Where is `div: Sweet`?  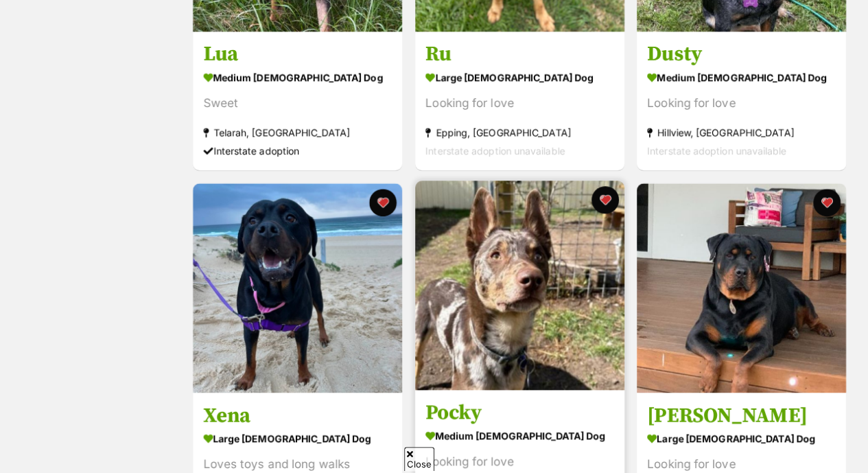
div: Sweet is located at coordinates (297, 103).